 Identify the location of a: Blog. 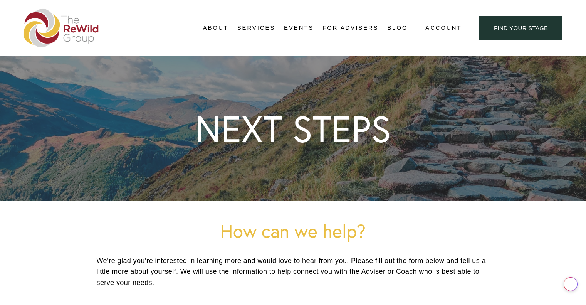
(397, 28).